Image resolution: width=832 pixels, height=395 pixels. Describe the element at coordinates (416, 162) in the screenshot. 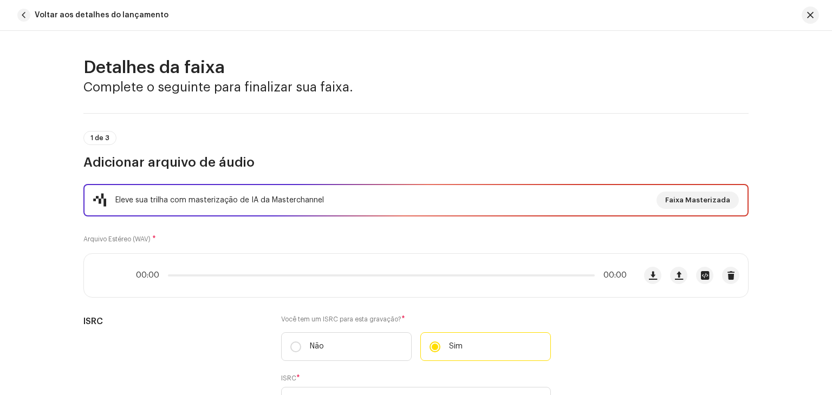

I see `h3: Adicionar arquivo de áudio` at that location.